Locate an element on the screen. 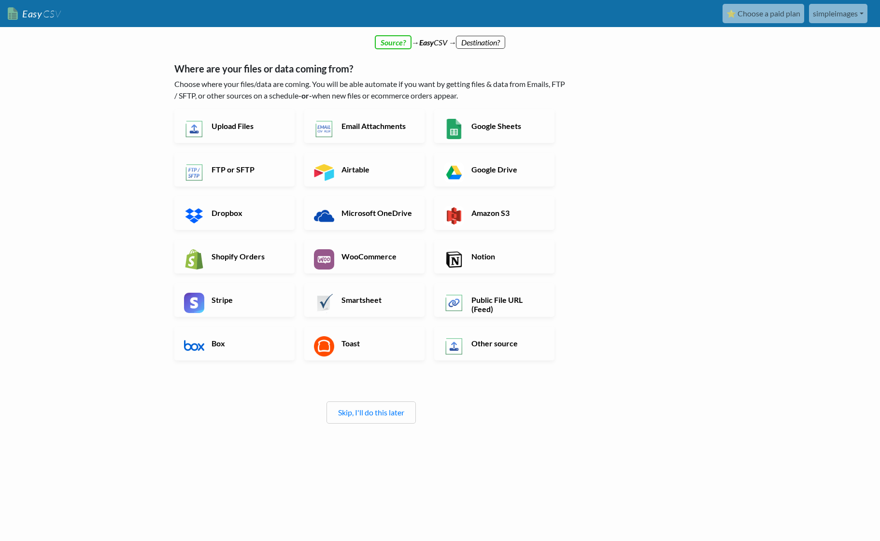  a: Shopify Orders is located at coordinates (234, 256).